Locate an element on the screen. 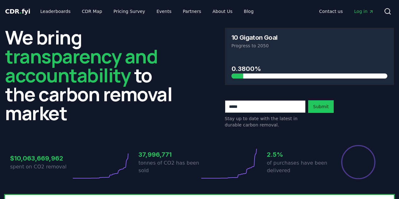  a: Log in is located at coordinates (364, 11).